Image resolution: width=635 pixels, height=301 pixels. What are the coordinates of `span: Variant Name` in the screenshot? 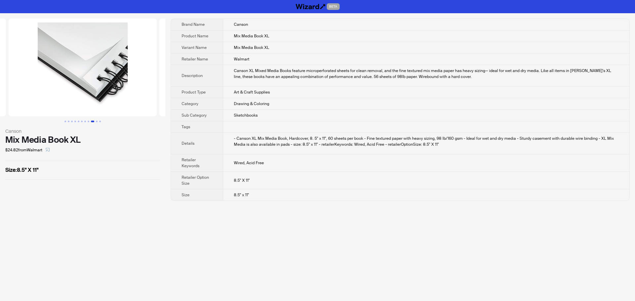 It's located at (194, 48).